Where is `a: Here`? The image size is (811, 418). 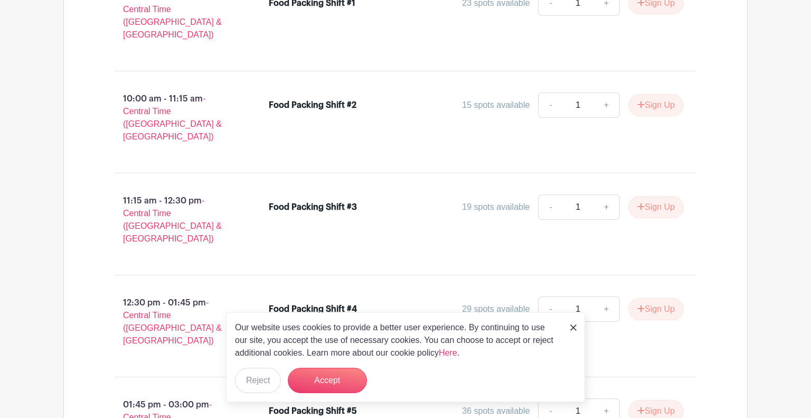 a: Here is located at coordinates (448, 352).